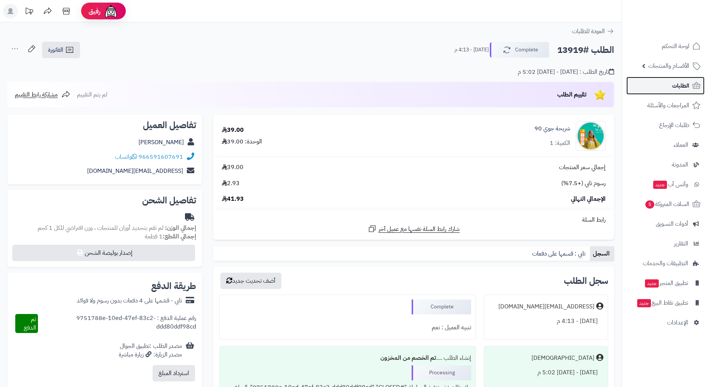  What do you see at coordinates (126, 157) in the screenshot?
I see `span: واتساب` at bounding box center [126, 157].